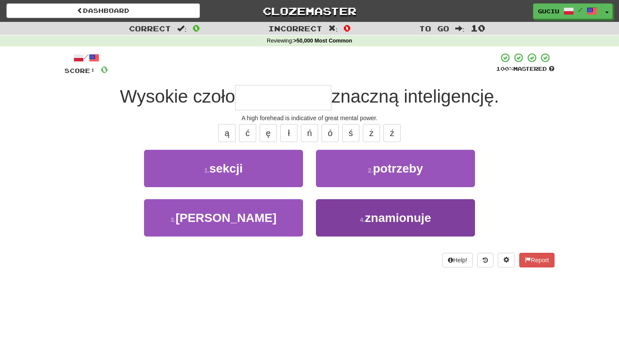  What do you see at coordinates (309, 133) in the screenshot?
I see `button: ń` at bounding box center [309, 133].